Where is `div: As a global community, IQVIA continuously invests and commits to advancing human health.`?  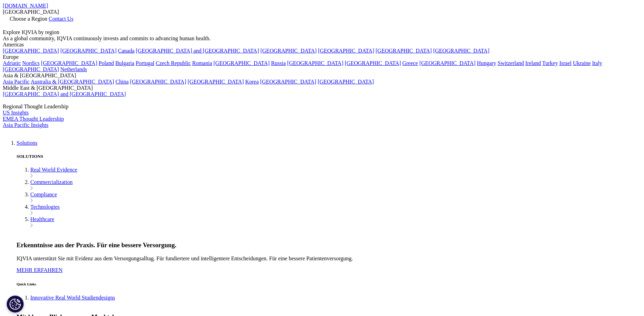
div: As a global community, IQVIA continuously invests and commits to advancing human health. is located at coordinates (322, 39).